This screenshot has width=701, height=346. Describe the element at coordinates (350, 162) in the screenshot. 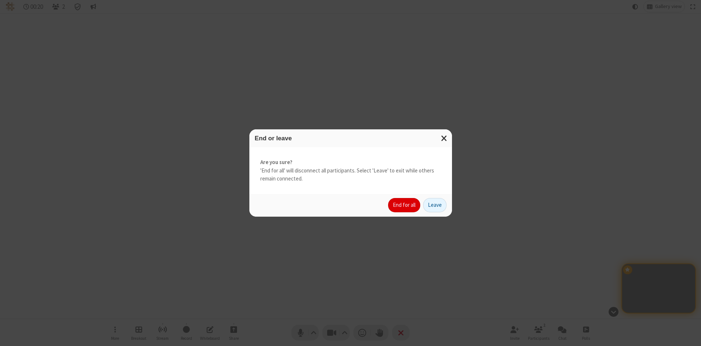

I see `strong: Are you sure?` at that location.